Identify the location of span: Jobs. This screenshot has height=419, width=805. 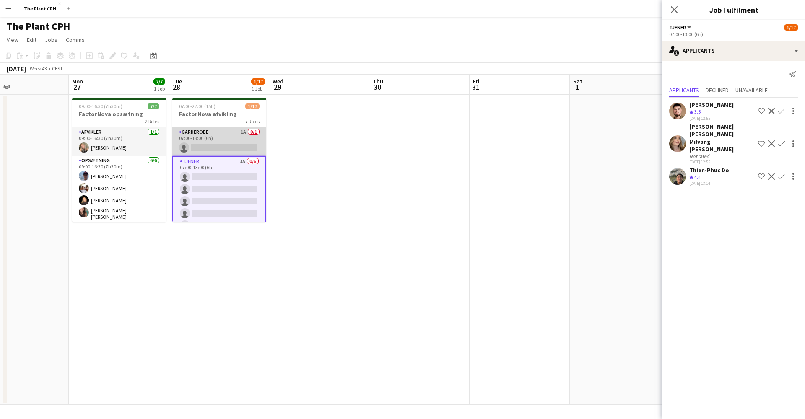
(51, 40).